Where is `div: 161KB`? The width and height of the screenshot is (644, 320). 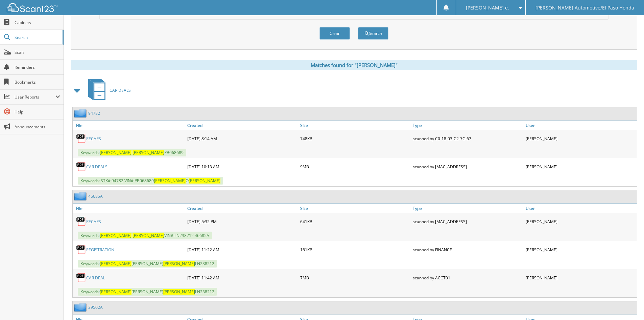 div: 161KB is located at coordinates (355, 249).